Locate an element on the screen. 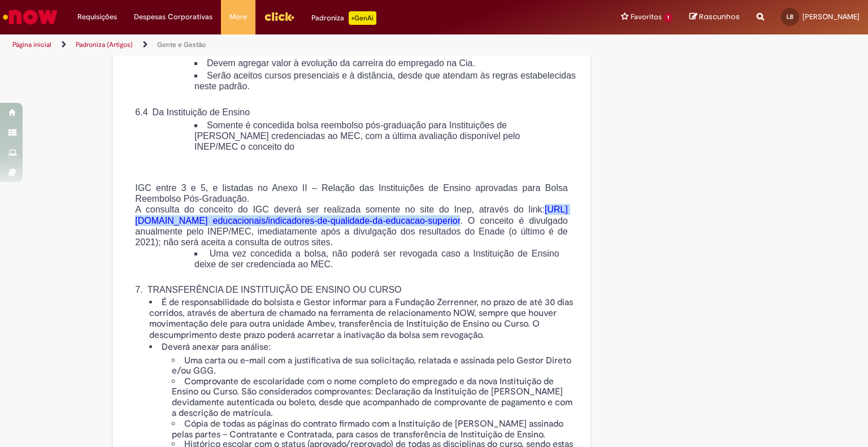 This screenshot has height=447, width=868. span: Despesas Corporativas is located at coordinates (173, 17).